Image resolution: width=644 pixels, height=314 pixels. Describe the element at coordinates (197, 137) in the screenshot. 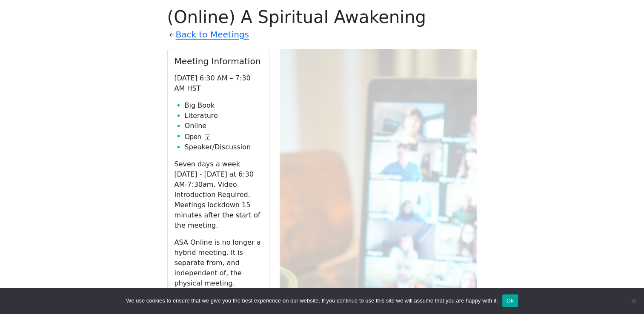

I see `button: Open` at that location.